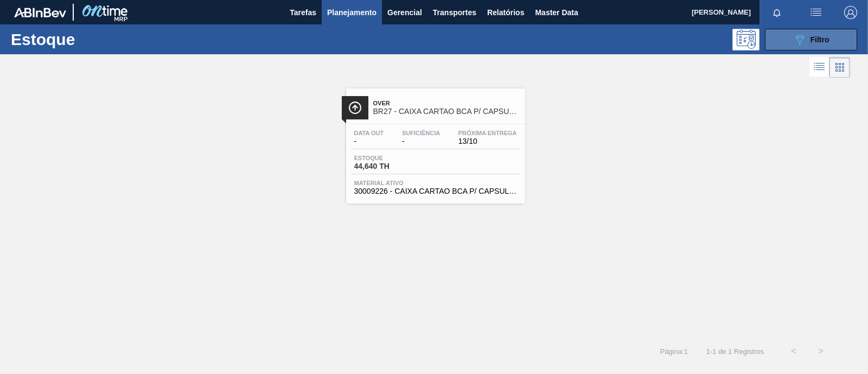  I want to click on span: Master Data, so click(556, 13).